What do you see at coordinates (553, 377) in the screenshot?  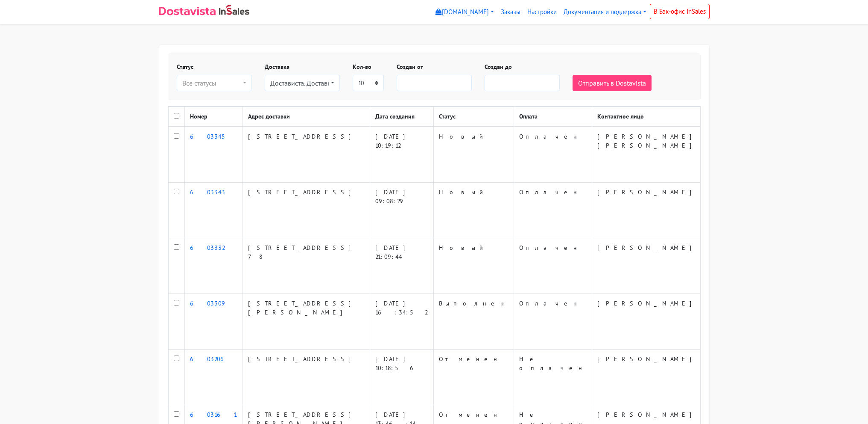 I see `td: Не оплачен` at bounding box center [553, 377].